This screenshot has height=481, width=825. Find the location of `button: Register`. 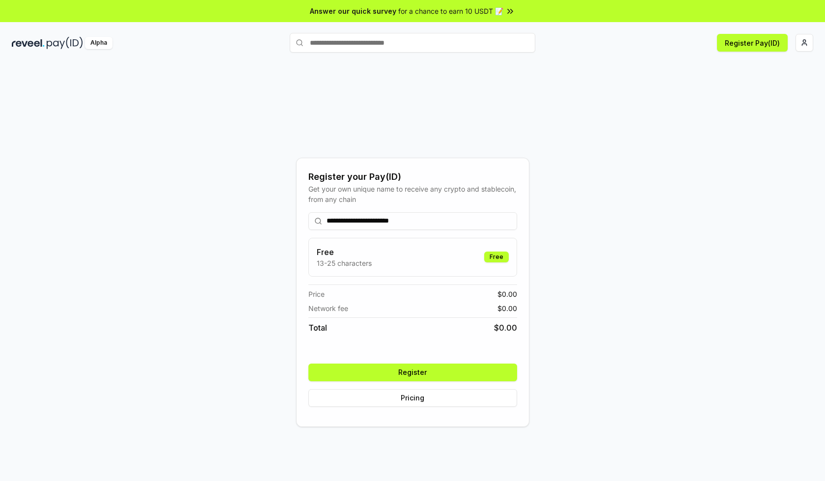

button: Register is located at coordinates (413, 372).